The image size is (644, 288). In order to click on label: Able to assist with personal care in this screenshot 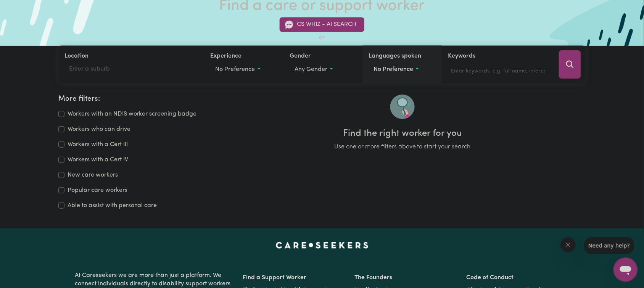, I will do `click(112, 205)`.